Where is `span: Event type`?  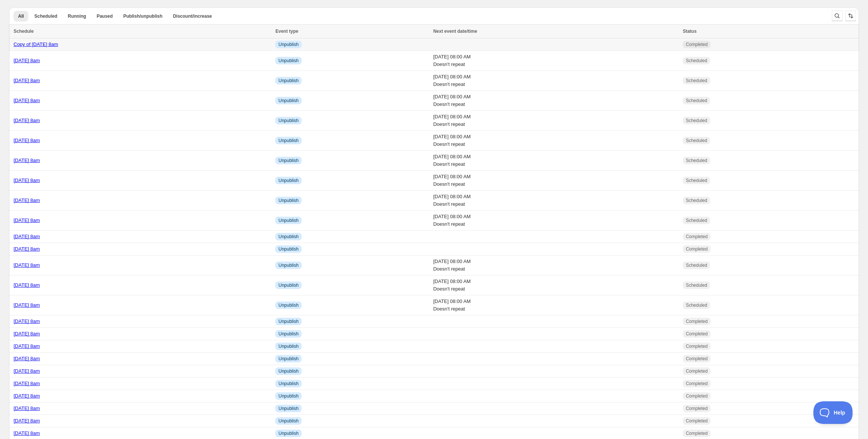 span: Event type is located at coordinates (286, 31).